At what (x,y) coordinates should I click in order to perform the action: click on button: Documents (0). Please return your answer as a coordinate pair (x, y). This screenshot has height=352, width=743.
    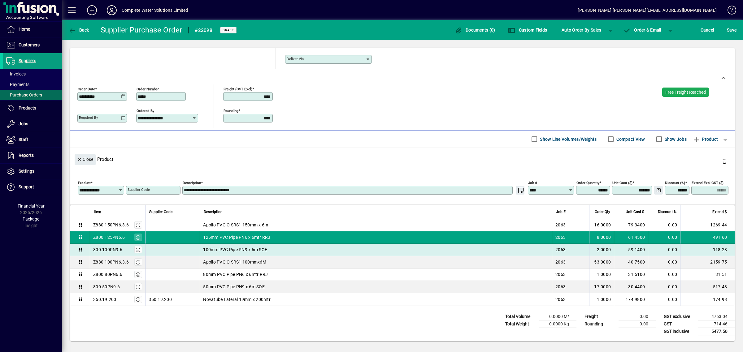
    Looking at the image, I should click on (475, 30).